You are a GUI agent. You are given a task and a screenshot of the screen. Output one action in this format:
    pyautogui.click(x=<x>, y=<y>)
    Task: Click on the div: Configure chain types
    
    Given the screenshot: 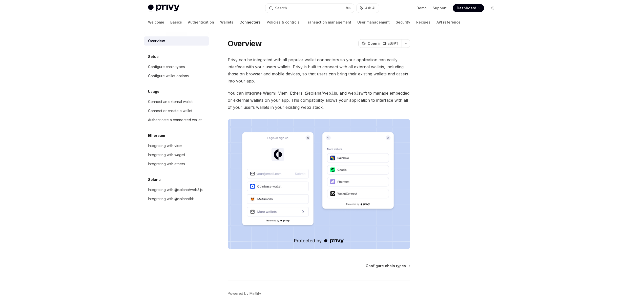 What is the action you would take?
    pyautogui.click(x=167, y=67)
    